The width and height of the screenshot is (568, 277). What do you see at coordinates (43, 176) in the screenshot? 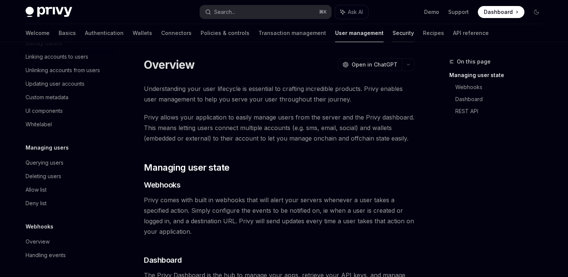
I see `div: Deleting users` at bounding box center [43, 176].